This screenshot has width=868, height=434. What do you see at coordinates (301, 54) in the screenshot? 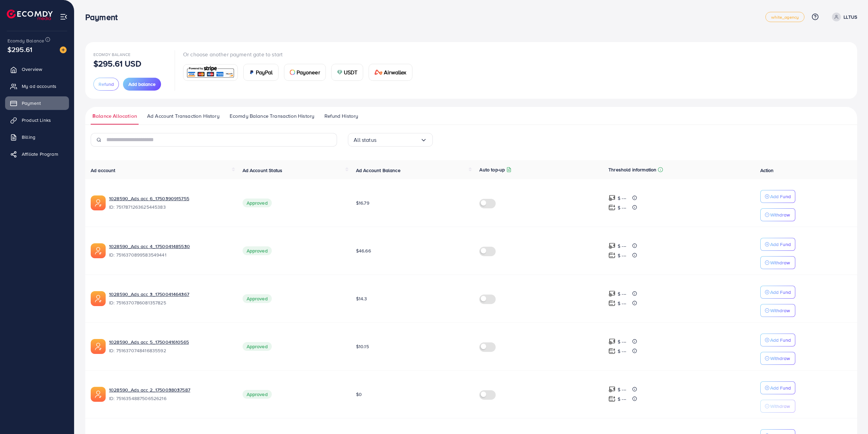
I see `p: Or choose another payment gate to start` at bounding box center [301, 54].